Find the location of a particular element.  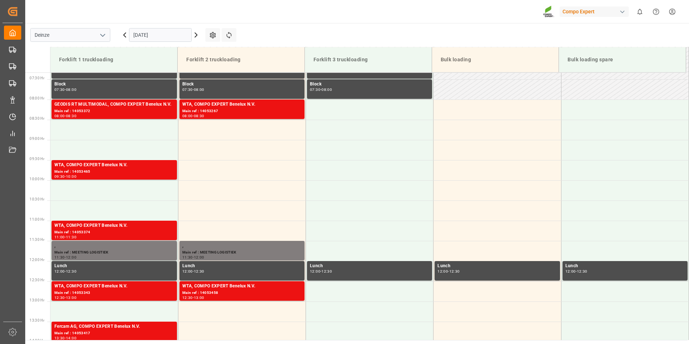

span: 10:30 Hr is located at coordinates (37, 199).